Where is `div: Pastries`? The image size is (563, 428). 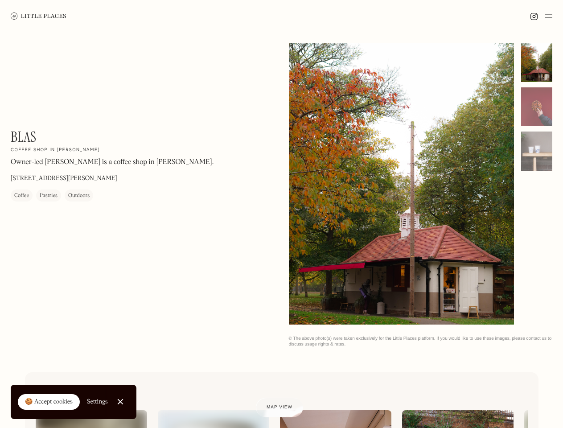 div: Pastries is located at coordinates (49, 196).